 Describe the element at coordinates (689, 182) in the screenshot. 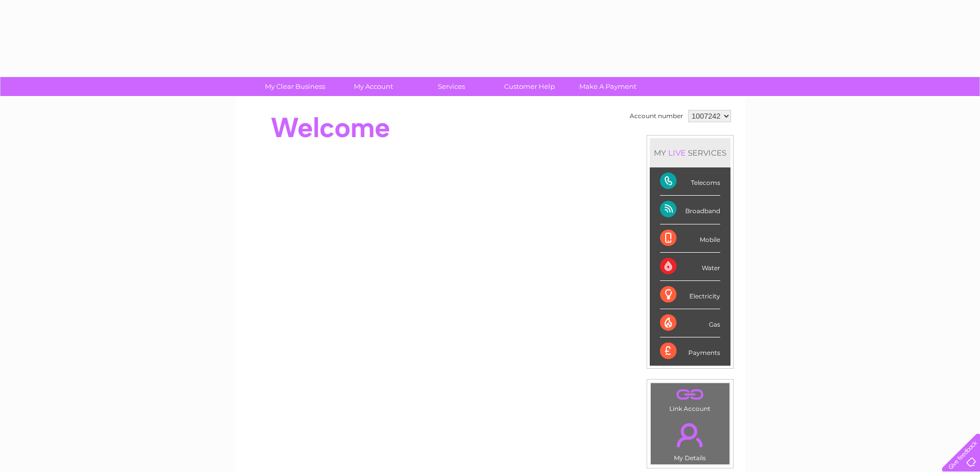

I see `div: Telecoms` at that location.